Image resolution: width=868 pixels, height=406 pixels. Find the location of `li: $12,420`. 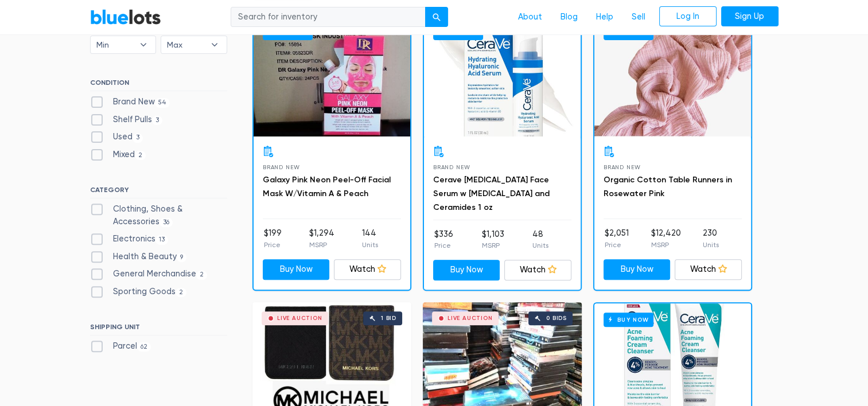

li: $12,420 is located at coordinates (665, 239).